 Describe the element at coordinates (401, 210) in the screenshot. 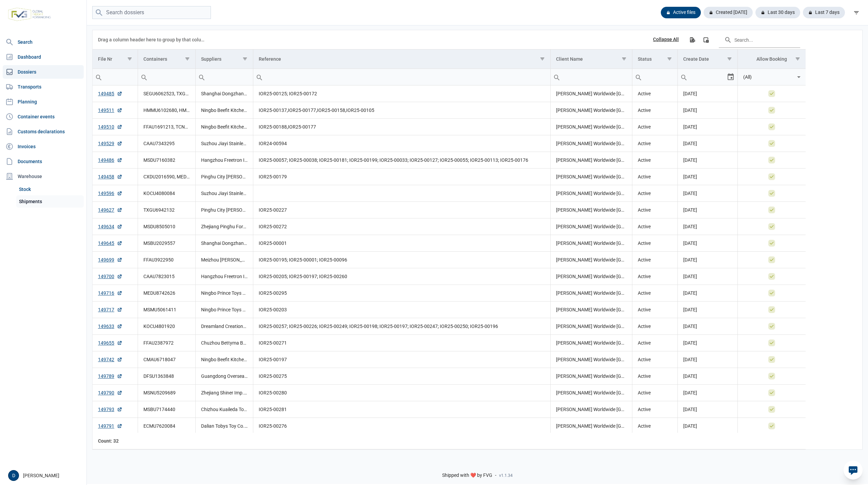

I see `td: IOR25-00227` at that location.